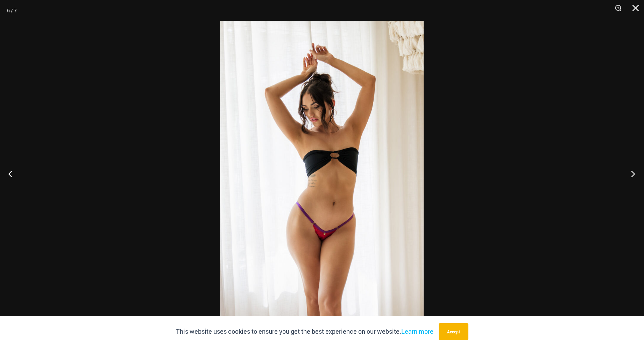  What do you see at coordinates (322, 174) in the screenshot?
I see `img: Ellie RedPurple 6554 Micro Thong 06` at bounding box center [322, 174].